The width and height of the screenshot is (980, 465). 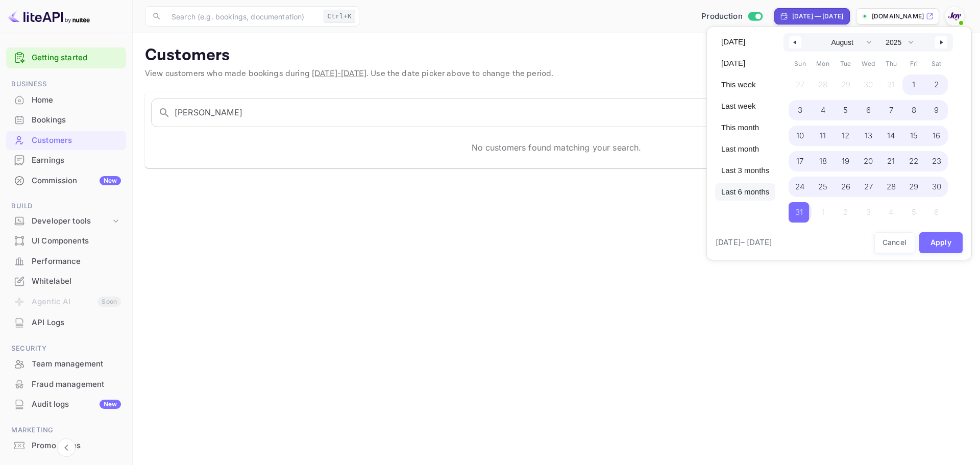 I want to click on button: 10, so click(x=800, y=133).